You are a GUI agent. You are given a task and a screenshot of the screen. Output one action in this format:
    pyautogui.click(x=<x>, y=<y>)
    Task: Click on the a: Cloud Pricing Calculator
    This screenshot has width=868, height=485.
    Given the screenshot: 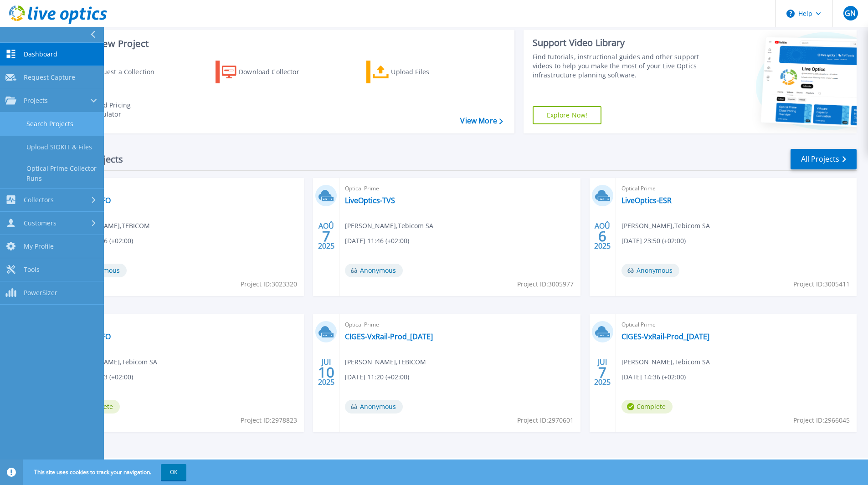 What is the action you would take?
    pyautogui.click(x=116, y=110)
    